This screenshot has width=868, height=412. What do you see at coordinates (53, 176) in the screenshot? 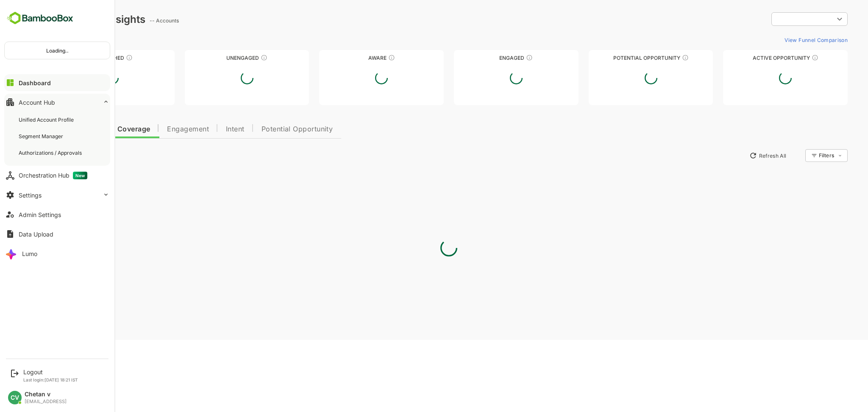
I see `div: Orchestration Hub` at bounding box center [53, 176].